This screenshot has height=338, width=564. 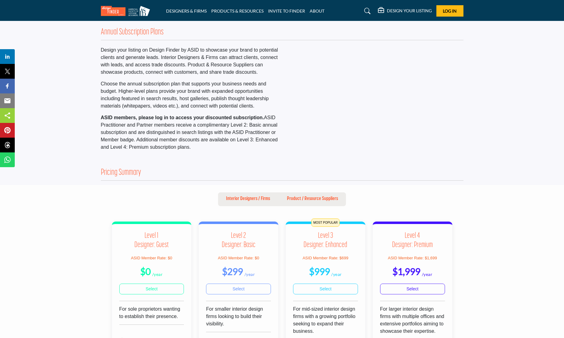 What do you see at coordinates (248, 199) in the screenshot?
I see `p: Interior Designers / Firms` at bounding box center [248, 199].